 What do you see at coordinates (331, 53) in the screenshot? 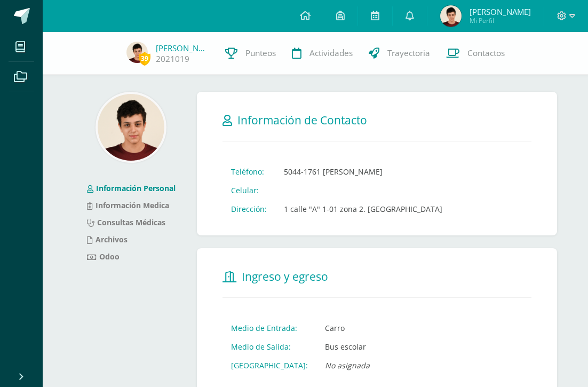
I see `span: Actividades` at bounding box center [331, 53].